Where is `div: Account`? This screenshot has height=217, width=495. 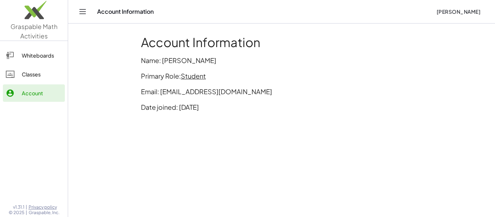 div: Account is located at coordinates (42, 93).